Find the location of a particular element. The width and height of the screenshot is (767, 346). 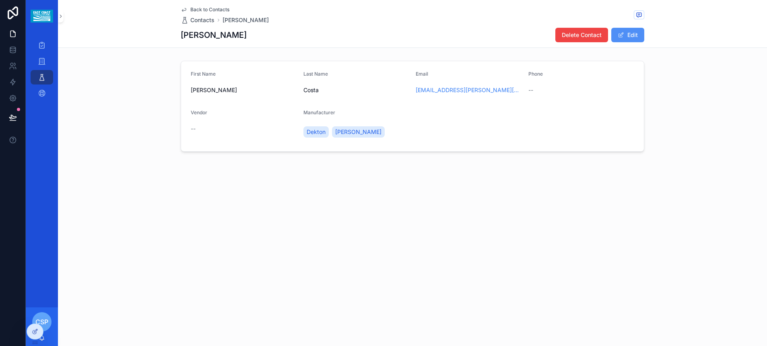

button: Delete Contact is located at coordinates (581, 35).